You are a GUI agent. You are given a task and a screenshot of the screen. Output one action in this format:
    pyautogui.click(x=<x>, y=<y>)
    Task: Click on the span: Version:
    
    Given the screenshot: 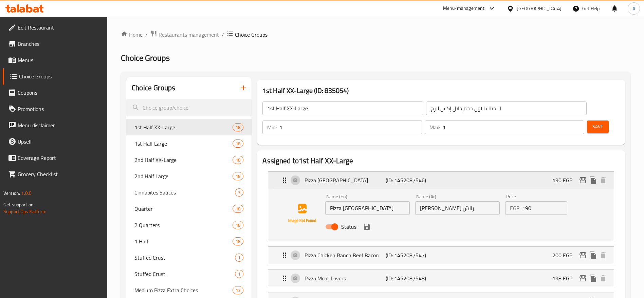 What is the action you would take?
    pyautogui.click(x=12, y=193)
    